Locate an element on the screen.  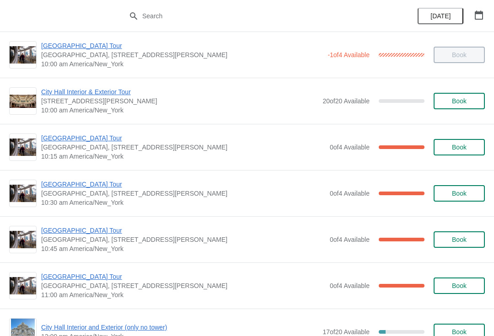
span: 11:00 am America/New_York is located at coordinates (183, 295).